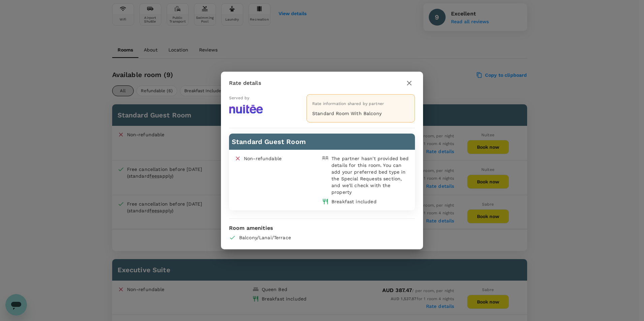  I want to click on h6: Standard Guest Room, so click(322, 142).